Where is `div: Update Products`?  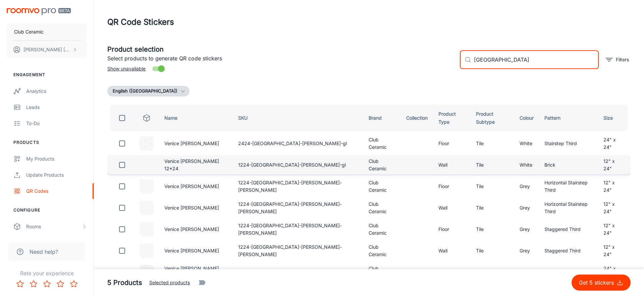 div: Update Products is located at coordinates (56, 175).